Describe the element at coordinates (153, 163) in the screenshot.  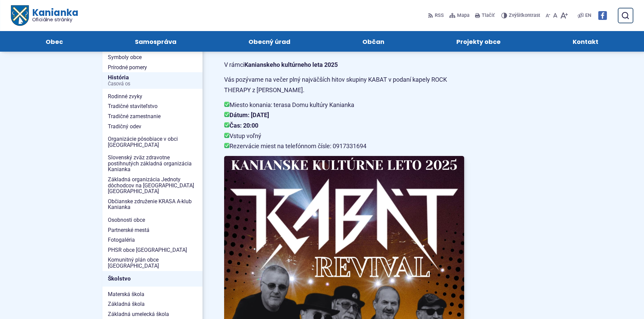
I see `span: Slovenský zväz zdravotne postihnutých základná organizácia Kanianka` at that location.